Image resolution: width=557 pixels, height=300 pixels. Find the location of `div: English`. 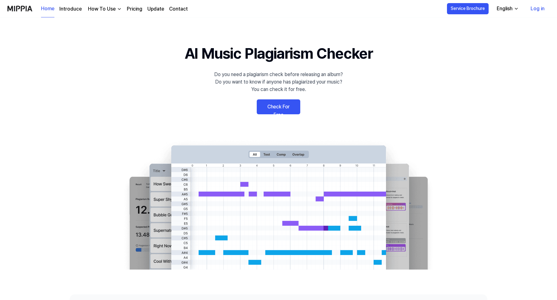

div: English is located at coordinates (505, 9).